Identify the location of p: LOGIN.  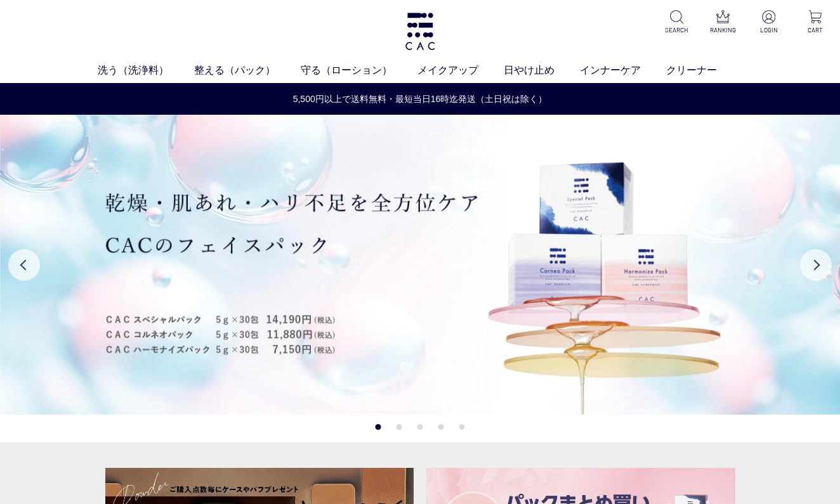
(769, 30).